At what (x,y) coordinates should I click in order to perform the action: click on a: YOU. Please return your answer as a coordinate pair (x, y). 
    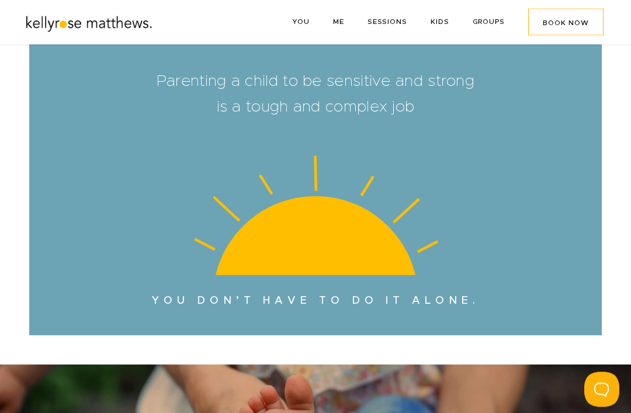
    Looking at the image, I should click on (301, 22).